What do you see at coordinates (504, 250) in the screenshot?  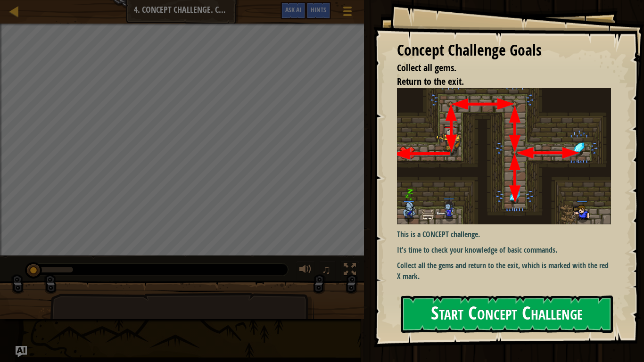 I see `p: It's time to check your knowledge of basic commands.` at bounding box center [504, 250].